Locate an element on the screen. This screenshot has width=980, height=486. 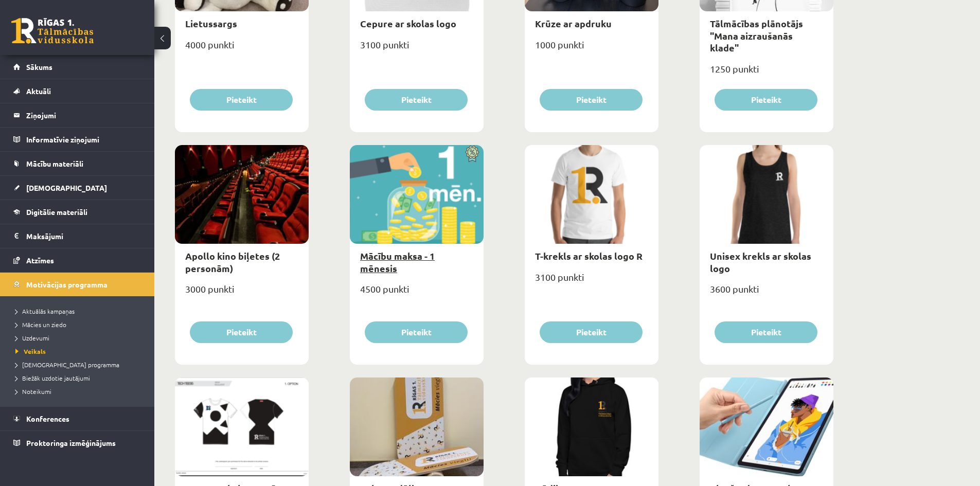
div: 1000 punkti is located at coordinates (591, 49).